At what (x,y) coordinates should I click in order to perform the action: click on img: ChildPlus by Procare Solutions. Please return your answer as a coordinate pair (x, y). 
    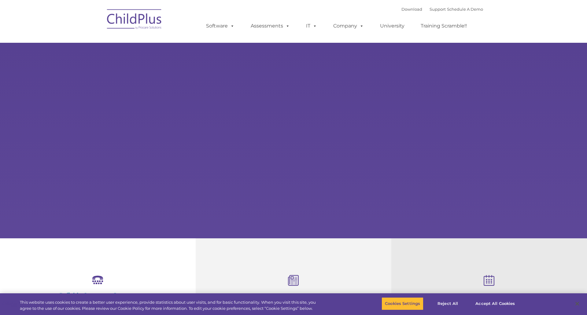
    Looking at the image, I should click on (135, 20).